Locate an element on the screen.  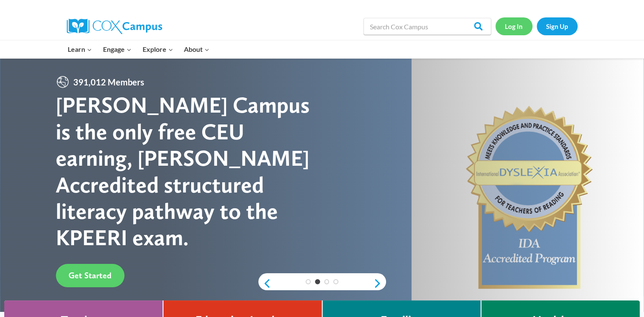
button: Child menu of Engage is located at coordinates (117, 49).